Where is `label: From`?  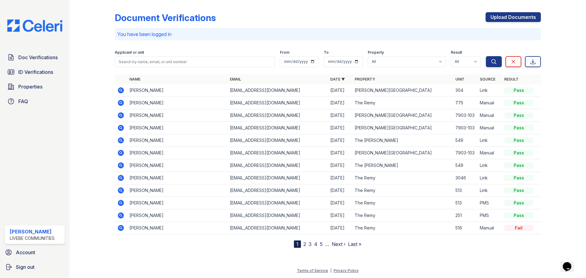
label: From is located at coordinates (284, 53).